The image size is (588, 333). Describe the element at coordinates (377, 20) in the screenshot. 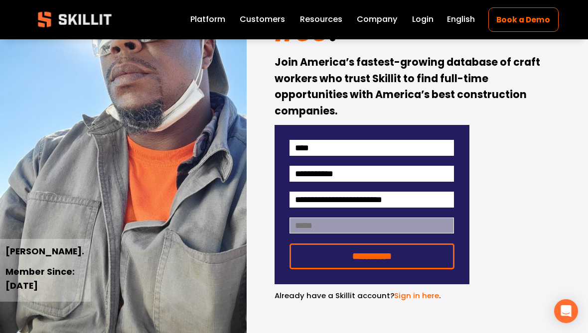

I see `a: Company` at that location.